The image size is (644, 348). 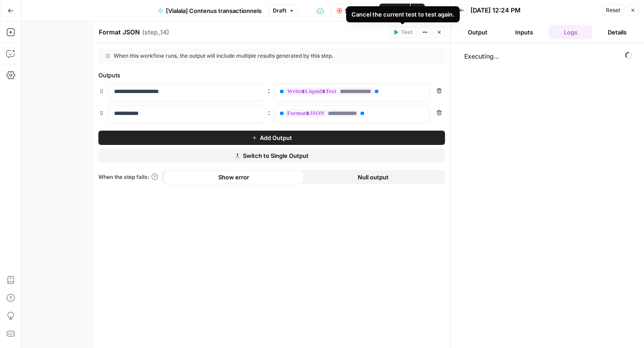 I want to click on button: Draft, so click(x=284, y=11).